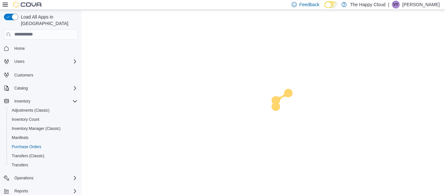 Image resolution: width=445 pixels, height=195 pixels. What do you see at coordinates (41, 75) in the screenshot?
I see `button: Customers` at bounding box center [41, 75].